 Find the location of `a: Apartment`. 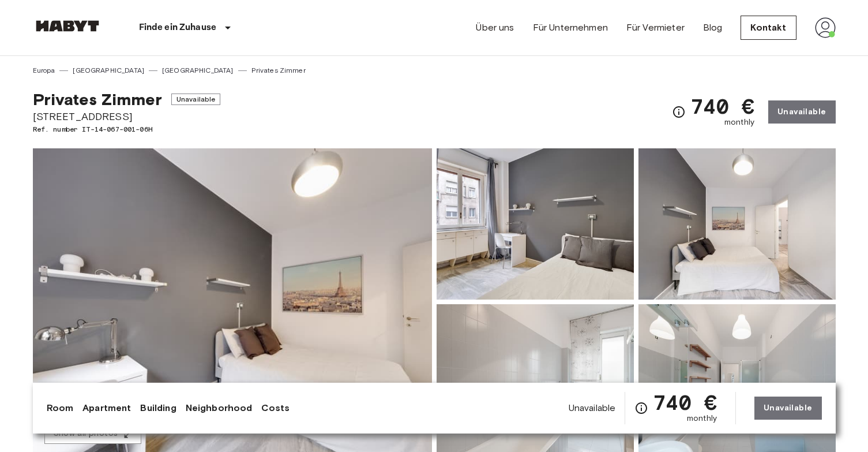

a: Apartment is located at coordinates (107, 408).